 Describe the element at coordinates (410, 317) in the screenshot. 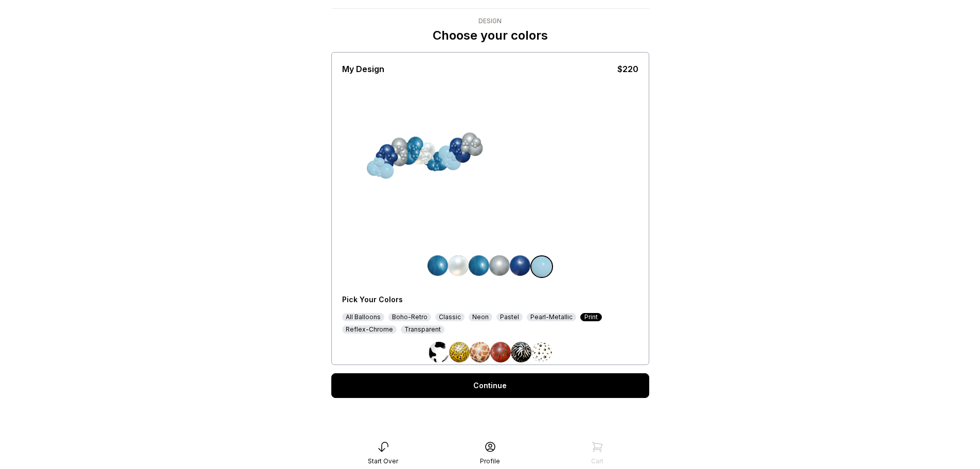

I see `div: Boho-Retro` at that location.